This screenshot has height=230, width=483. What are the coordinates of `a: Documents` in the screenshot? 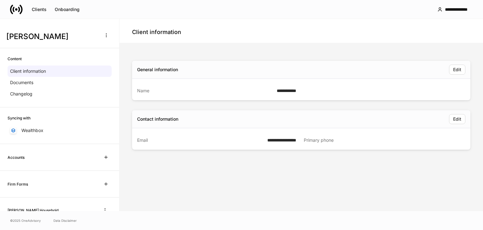 It's located at (59, 82).